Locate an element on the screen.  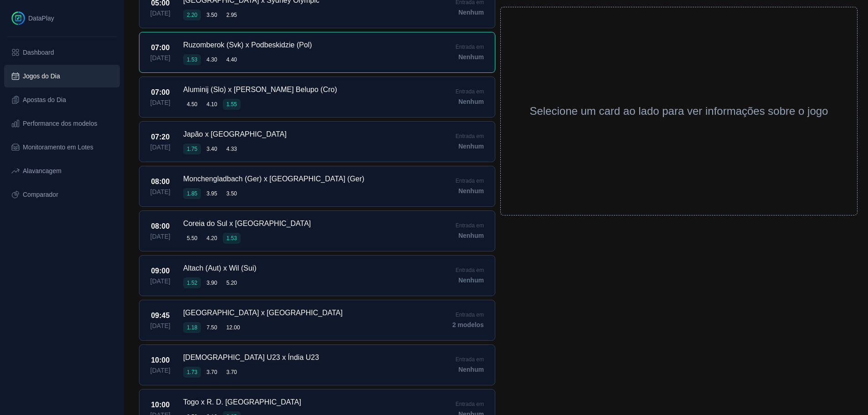
span: Alavancagem is located at coordinates (42, 171).